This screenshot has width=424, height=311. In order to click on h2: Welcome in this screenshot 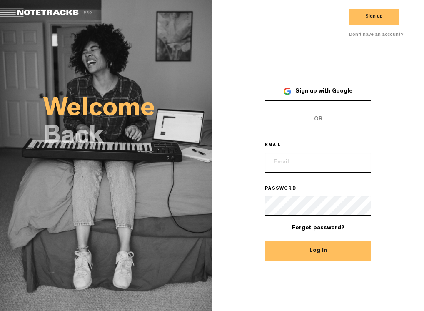, I will do `click(128, 110)`.